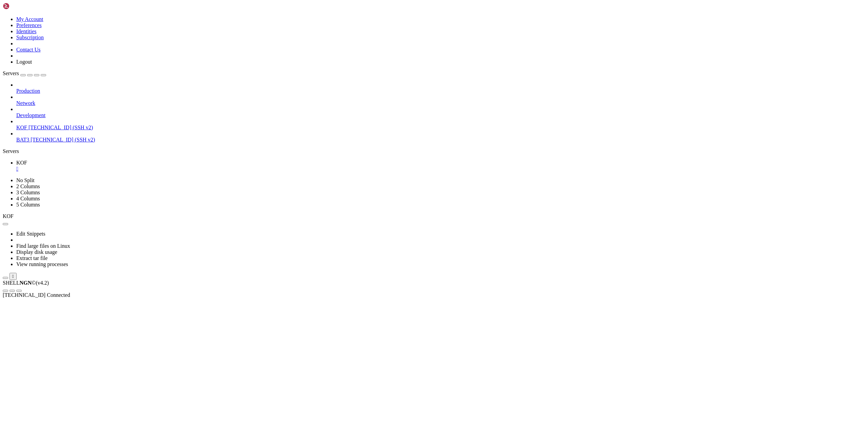 This screenshot has height=438, width=868. Describe the element at coordinates (441, 103) in the screenshot. I see `a: Network` at that location.